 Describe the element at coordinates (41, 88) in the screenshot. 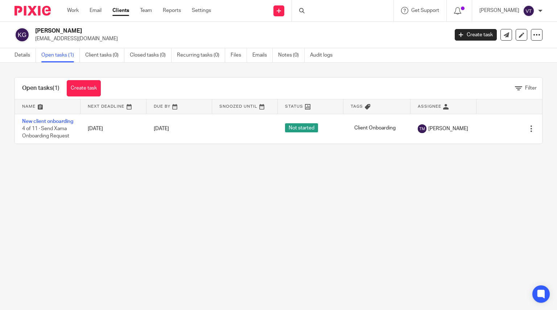

I see `h1: Open tasks` at that location.